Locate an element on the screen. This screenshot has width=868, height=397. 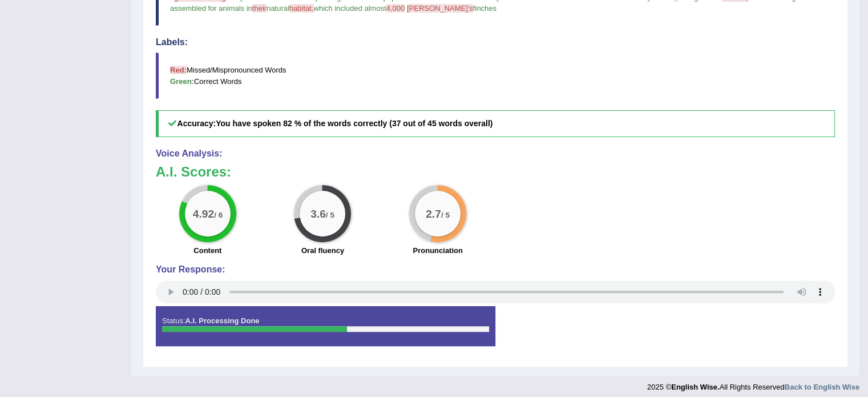
h5: Accuracy: is located at coordinates (496, 123).